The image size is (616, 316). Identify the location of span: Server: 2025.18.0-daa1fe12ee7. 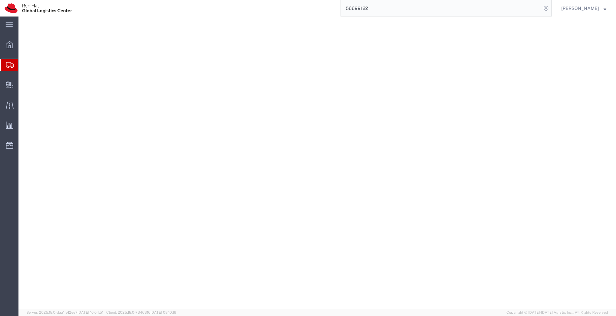
(65, 312).